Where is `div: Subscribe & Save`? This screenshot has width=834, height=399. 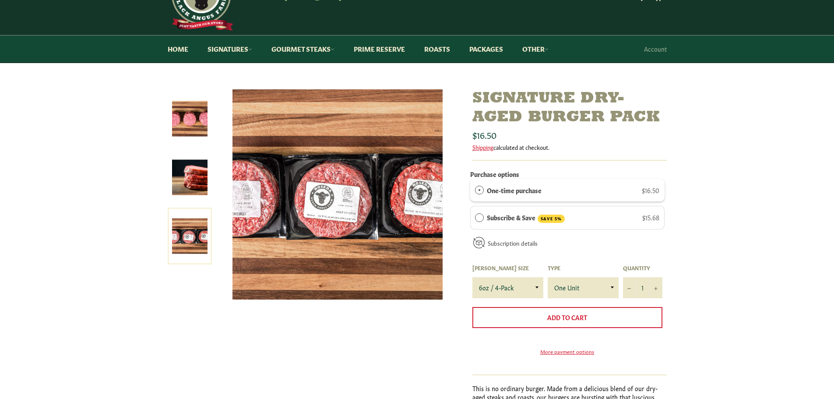 div: Subscribe & Save is located at coordinates (479, 217).